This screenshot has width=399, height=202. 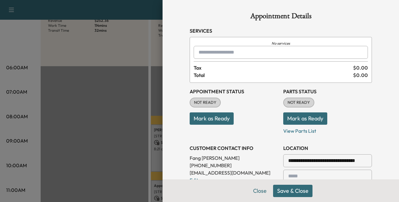 I want to click on a: Edit, so click(x=194, y=180).